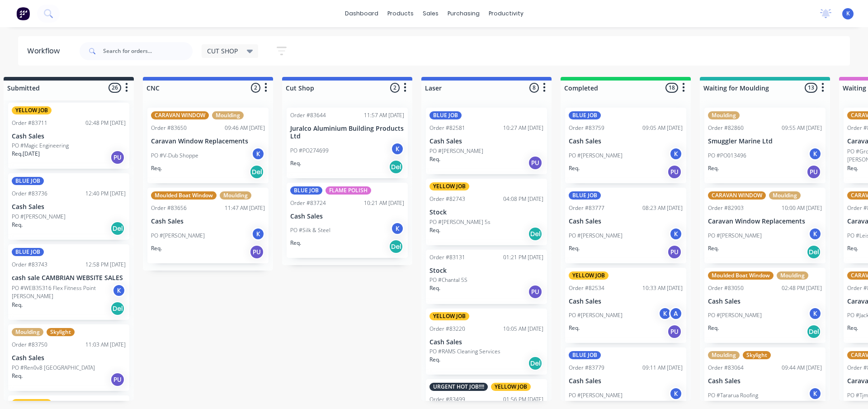 This screenshot has width=868, height=409. I want to click on p: Stock, so click(486, 270).